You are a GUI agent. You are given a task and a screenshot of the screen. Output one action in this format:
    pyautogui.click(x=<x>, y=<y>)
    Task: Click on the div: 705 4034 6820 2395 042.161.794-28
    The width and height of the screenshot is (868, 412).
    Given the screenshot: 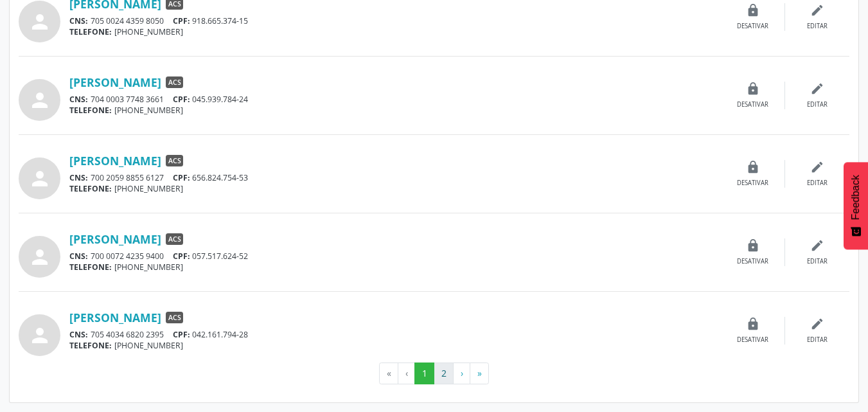 What is the action you would take?
    pyautogui.click(x=395, y=334)
    